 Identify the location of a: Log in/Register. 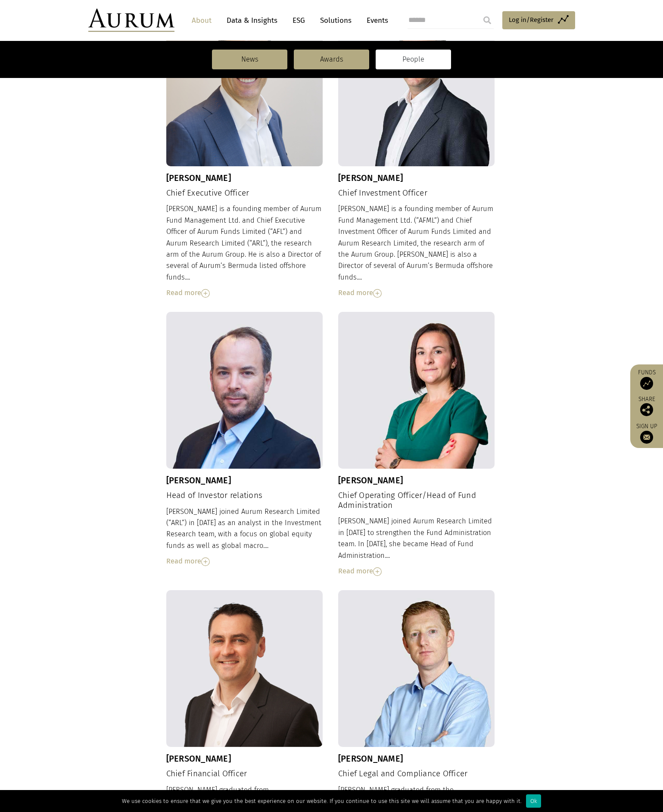
(538, 20).